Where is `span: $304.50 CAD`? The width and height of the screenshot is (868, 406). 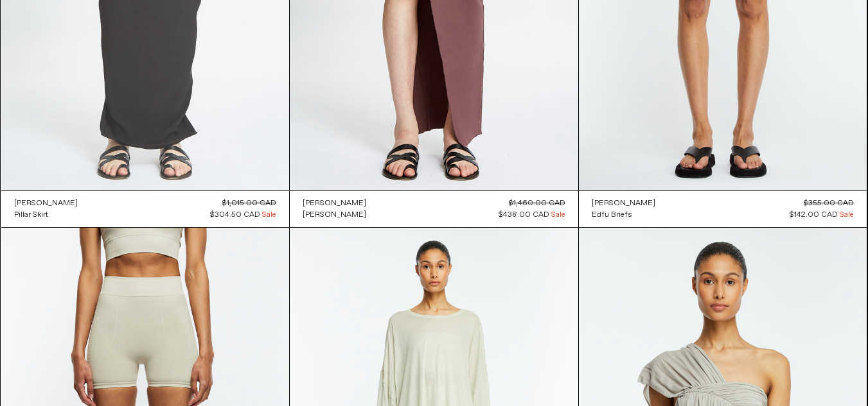
span: $304.50 CAD is located at coordinates (235, 215).